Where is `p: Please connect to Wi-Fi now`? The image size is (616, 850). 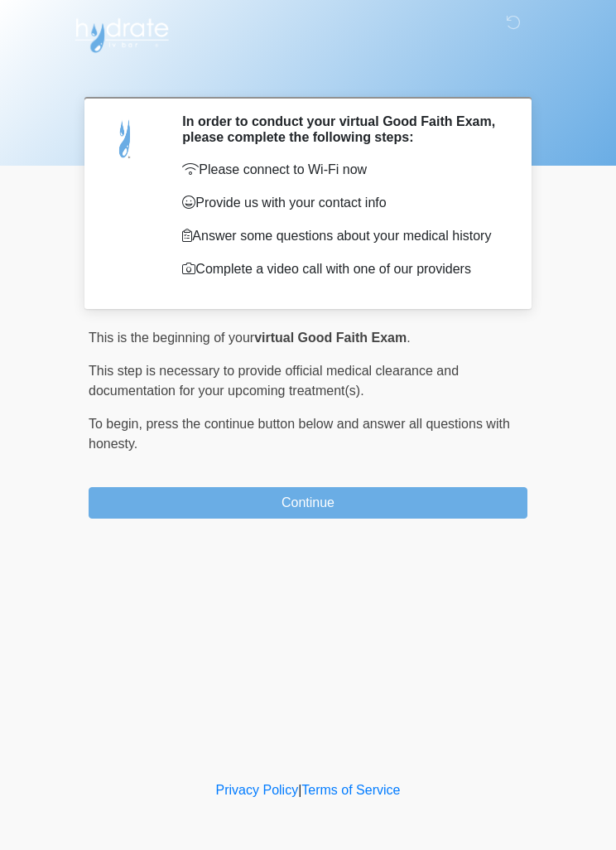 p: Please connect to Wi-Fi now is located at coordinates (342, 170).